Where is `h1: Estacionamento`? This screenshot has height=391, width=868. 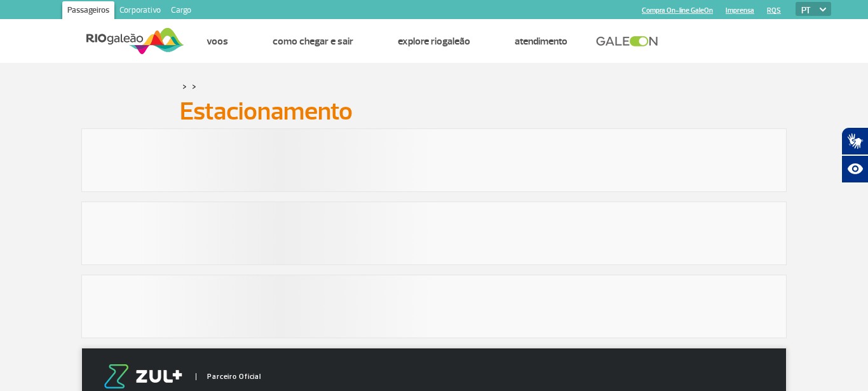
h1: Estacionamento is located at coordinates (434, 111).